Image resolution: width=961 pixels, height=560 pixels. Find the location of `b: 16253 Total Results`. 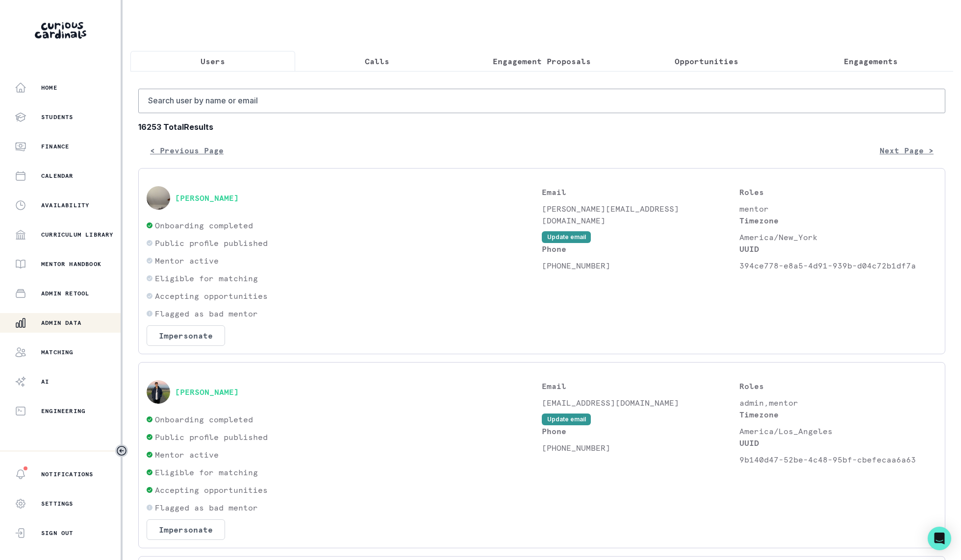

b: 16253 Total Results is located at coordinates (542, 127).